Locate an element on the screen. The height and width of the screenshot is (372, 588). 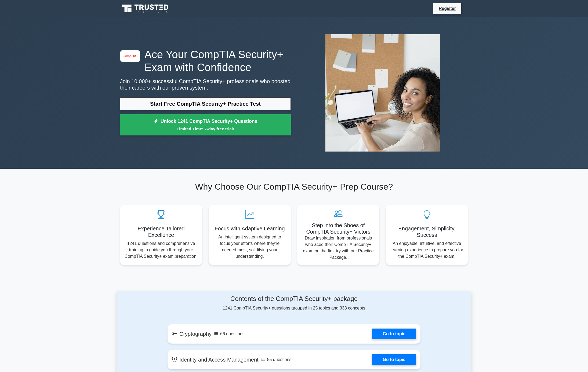
h5: Step into the Shoes of CompTIA Security+ Victors is located at coordinates (338, 228).